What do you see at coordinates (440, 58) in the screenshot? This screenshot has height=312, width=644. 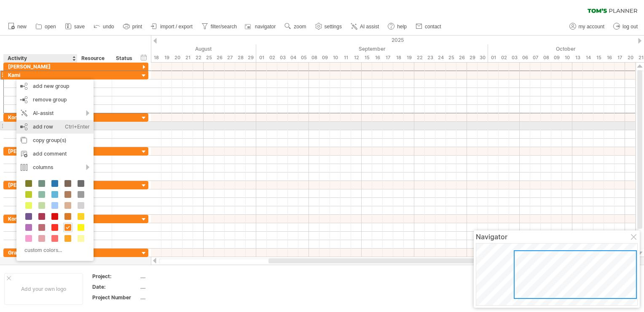 I see `div: Wednesday, 24 September 2025` at bounding box center [440, 58].